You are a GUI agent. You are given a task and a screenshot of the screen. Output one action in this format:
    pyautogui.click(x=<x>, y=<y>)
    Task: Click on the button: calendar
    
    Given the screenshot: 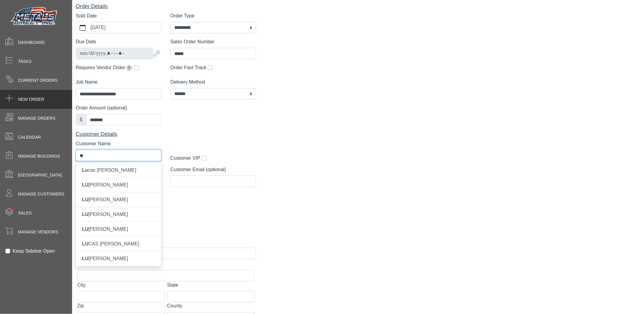 What is the action you would take?
    pyautogui.click(x=83, y=27)
    